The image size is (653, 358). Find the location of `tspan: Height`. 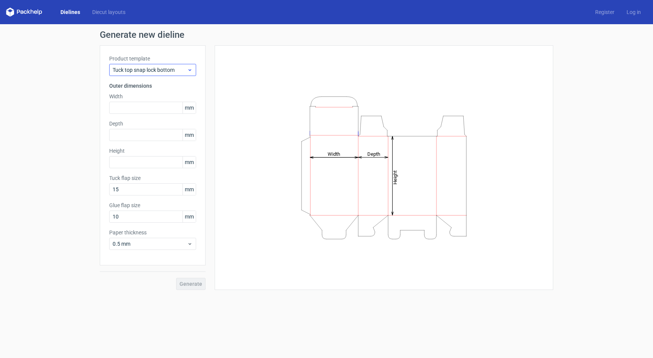

tspan: Height is located at coordinates (395, 177).